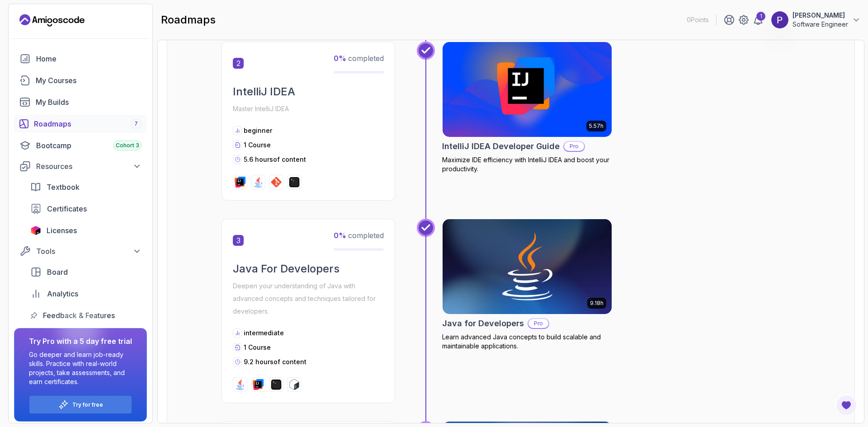  What do you see at coordinates (483, 324) in the screenshot?
I see `h2: Java for Developers` at bounding box center [483, 324].